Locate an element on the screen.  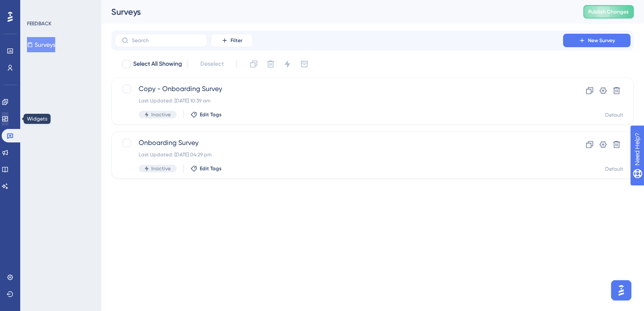
button: New Survey is located at coordinates (597, 40).